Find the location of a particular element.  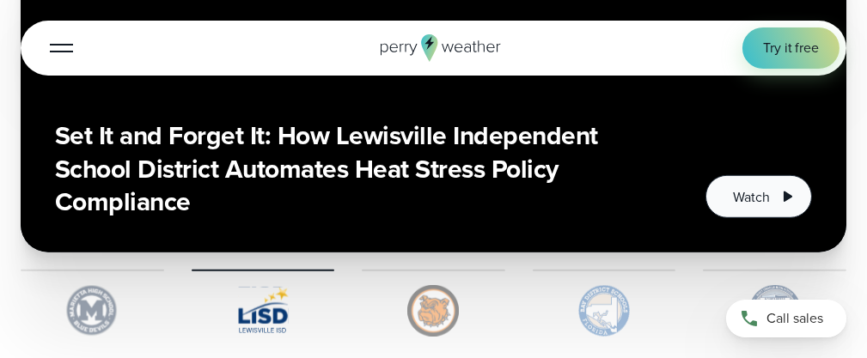

span: Watch is located at coordinates (752, 198).